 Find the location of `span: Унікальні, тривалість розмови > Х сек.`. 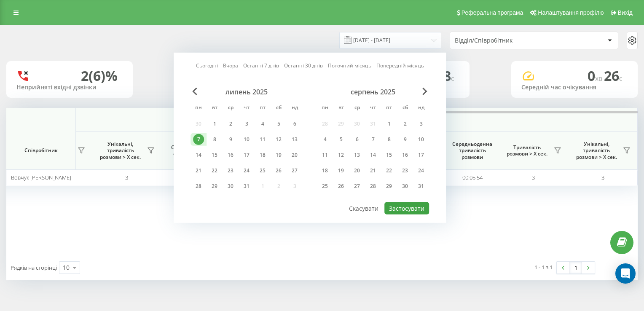

span: Унікальні, тривалість розмови > Х сек. is located at coordinates (597, 151).